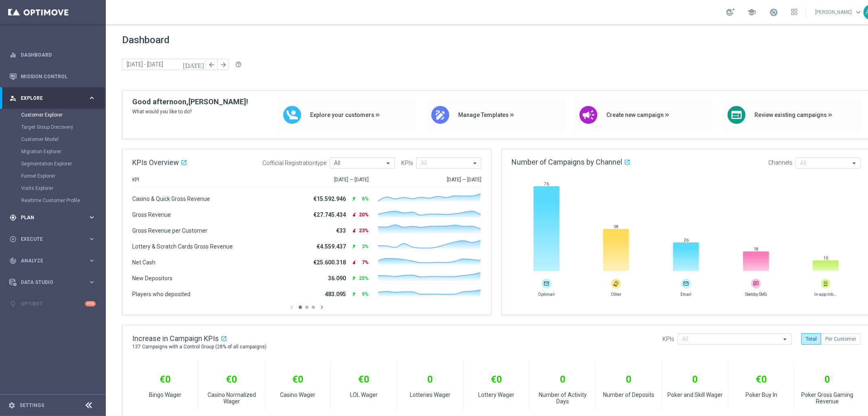 This screenshot has height=416, width=868. Describe the element at coordinates (53, 188) in the screenshot. I see `a: Visits Explorer` at that location.